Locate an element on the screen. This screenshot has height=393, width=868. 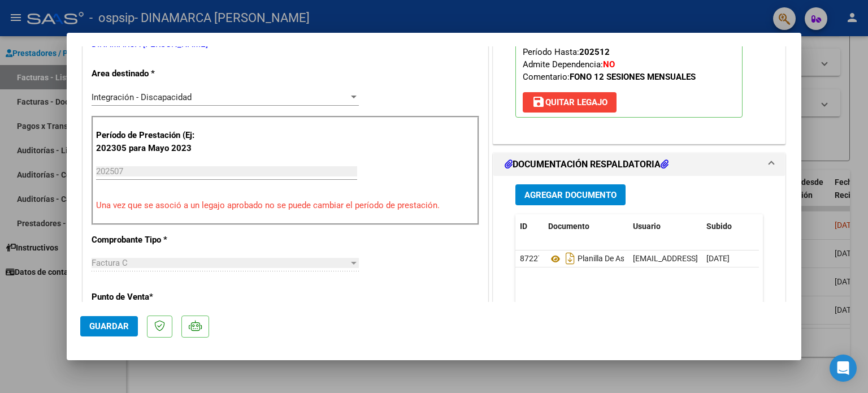
datatable-header-cell: Usuario is located at coordinates (665, 226).